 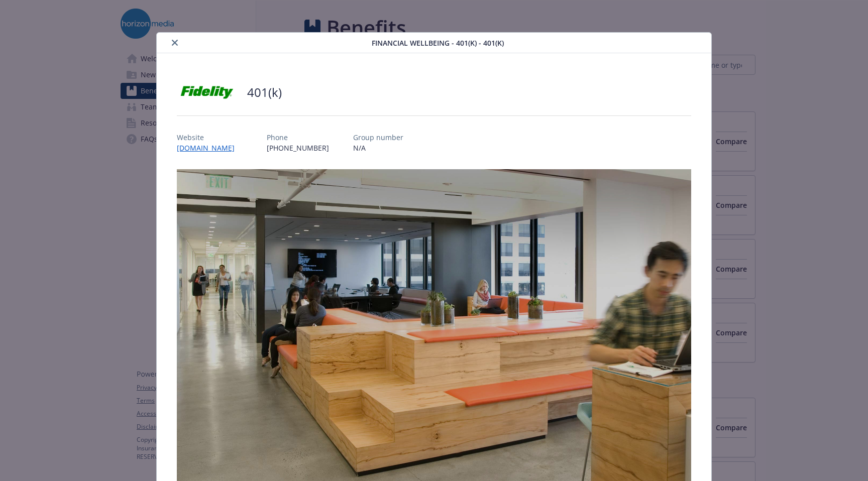 I want to click on p: Phone, so click(x=298, y=137).